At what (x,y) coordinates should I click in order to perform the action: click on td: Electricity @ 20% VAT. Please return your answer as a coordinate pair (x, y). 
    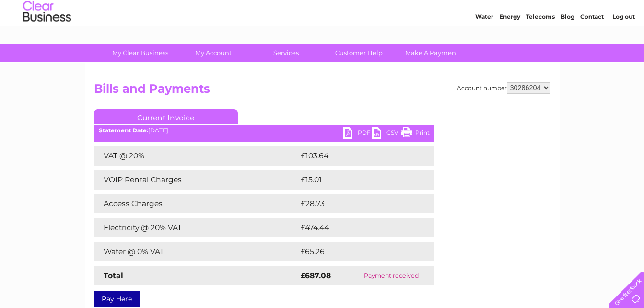
    Looking at the image, I should click on (196, 228).